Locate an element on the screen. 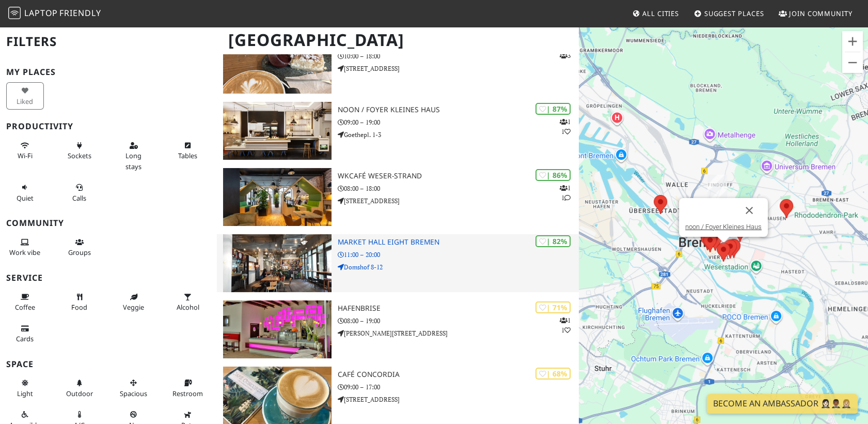 The image size is (868, 424). h3: Community is located at coordinates (109, 223).